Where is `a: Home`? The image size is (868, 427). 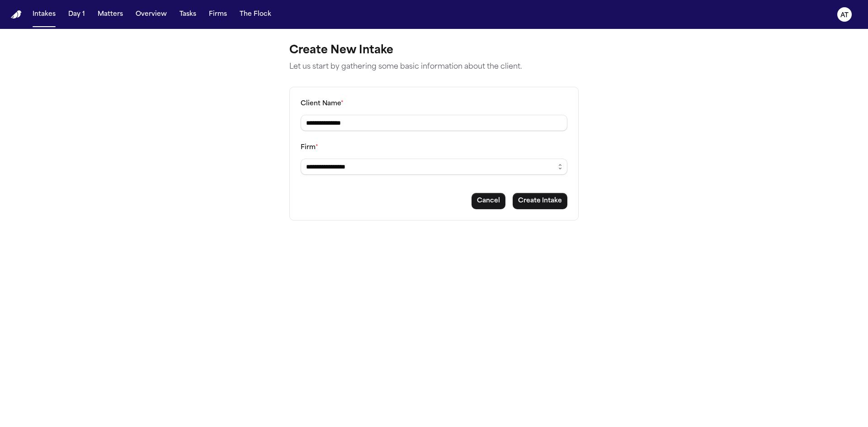
a: Home is located at coordinates (17, 15).